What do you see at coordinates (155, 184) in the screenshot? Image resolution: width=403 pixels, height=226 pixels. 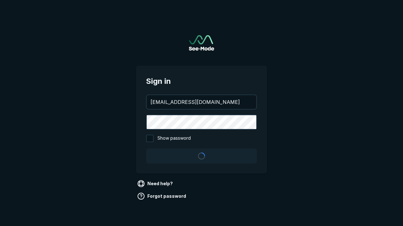 I see `a: Need help?` at bounding box center [155, 184].